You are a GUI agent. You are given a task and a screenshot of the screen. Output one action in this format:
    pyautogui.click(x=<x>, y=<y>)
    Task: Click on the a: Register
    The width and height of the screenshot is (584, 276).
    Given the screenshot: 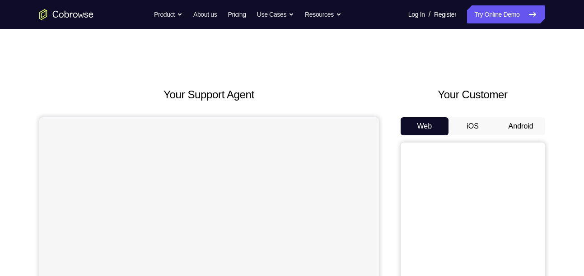 What is the action you would take?
    pyautogui.click(x=445, y=14)
    